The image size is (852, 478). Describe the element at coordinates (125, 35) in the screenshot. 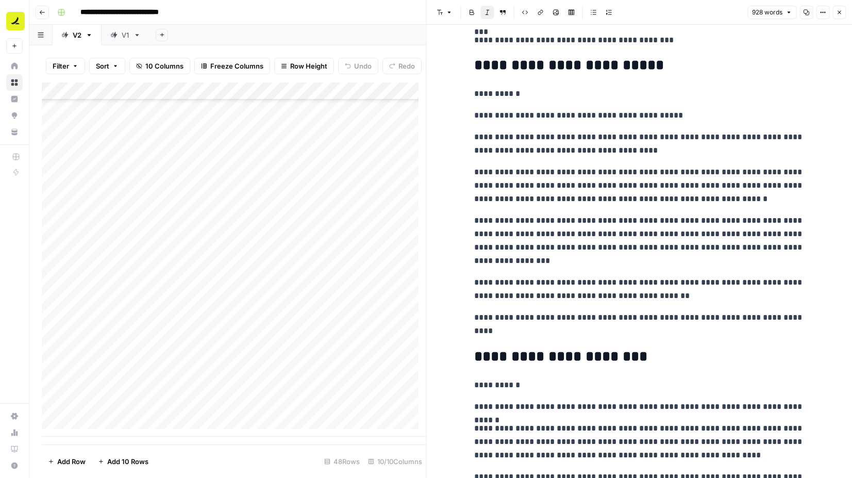

I see `a: V1` at that location.